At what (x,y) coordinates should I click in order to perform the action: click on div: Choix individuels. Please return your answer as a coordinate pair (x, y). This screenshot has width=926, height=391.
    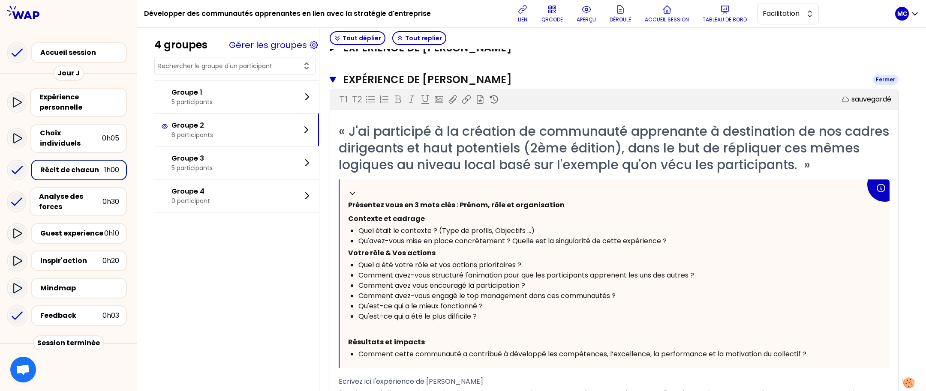
    Looking at the image, I should click on (71, 138).